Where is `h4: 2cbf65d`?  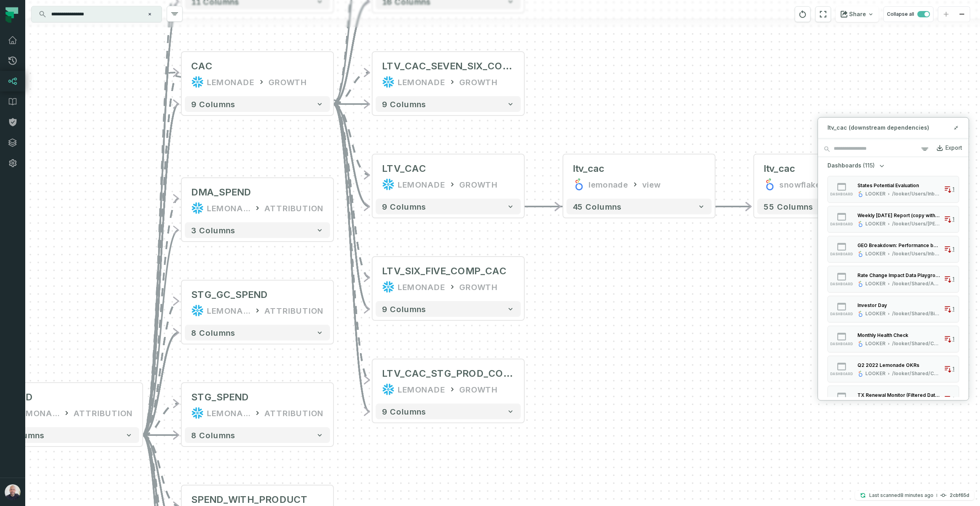 h4: 2cbf65d is located at coordinates (960, 495).